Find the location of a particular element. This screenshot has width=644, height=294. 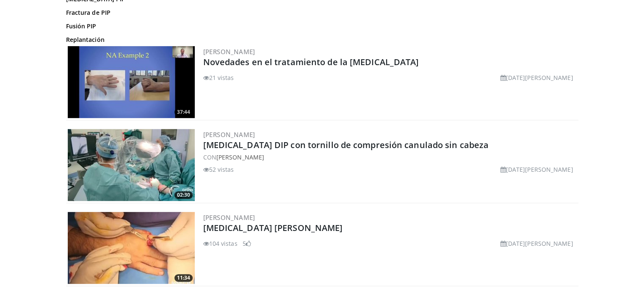

img: dd85cf1b-edf0-46fc-9230-fa1fbb5e55e7.300x170_q85_crop-smart_upscale.jpg is located at coordinates (131, 165).